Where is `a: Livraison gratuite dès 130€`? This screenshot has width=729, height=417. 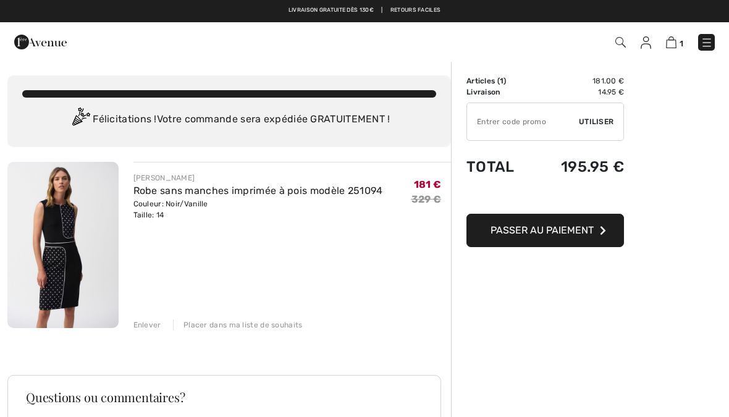 a: Livraison gratuite dès 130€ is located at coordinates (331, 11).